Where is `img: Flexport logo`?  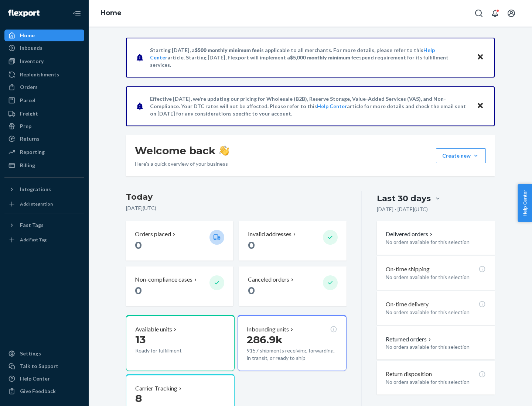
img: Flexport logo is located at coordinates (23, 13).